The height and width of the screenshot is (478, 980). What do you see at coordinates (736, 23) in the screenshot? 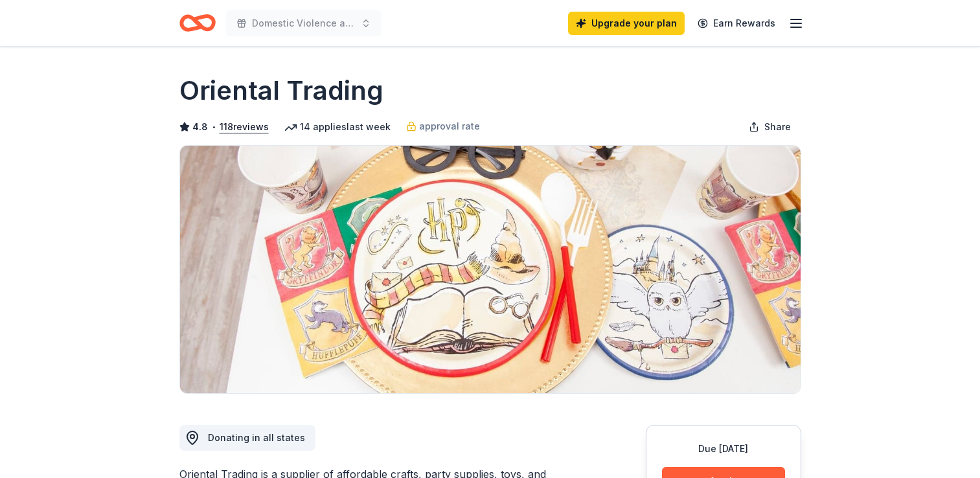
I see `a: Earn Rewards` at bounding box center [736, 23].